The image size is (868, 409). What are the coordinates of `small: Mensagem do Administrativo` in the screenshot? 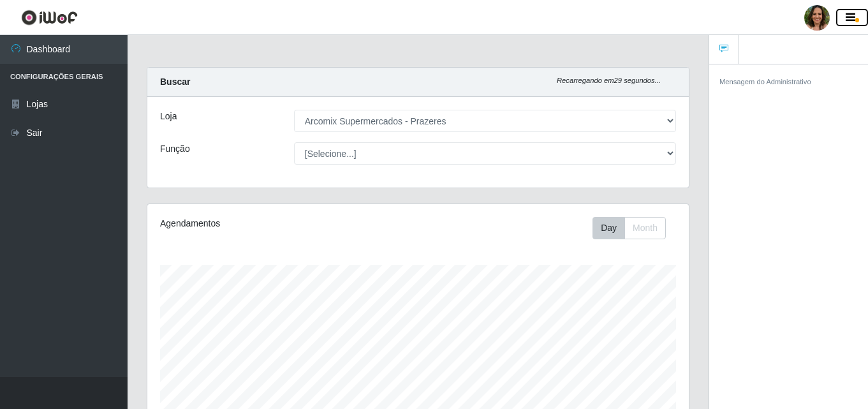 It's located at (766, 82).